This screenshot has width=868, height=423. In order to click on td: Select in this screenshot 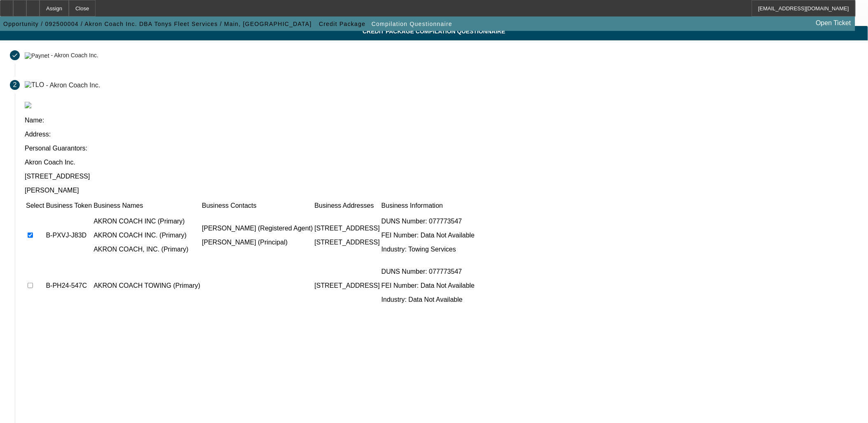, I will do `click(35, 205)`.